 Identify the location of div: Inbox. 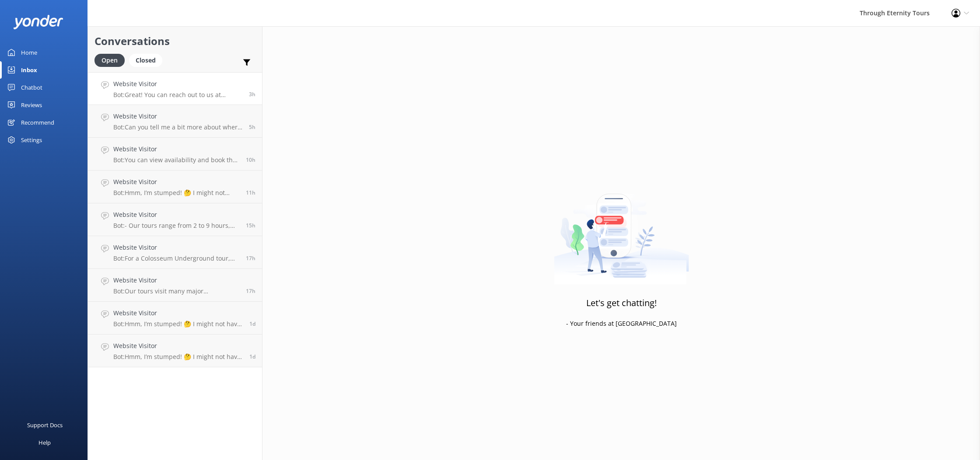
(29, 70).